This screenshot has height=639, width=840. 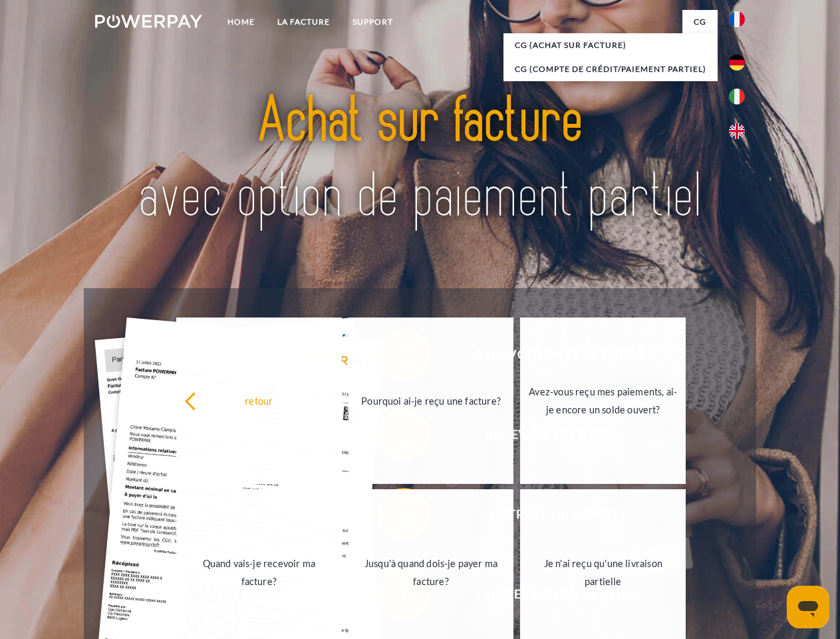 I want to click on img: de, so click(x=737, y=63).